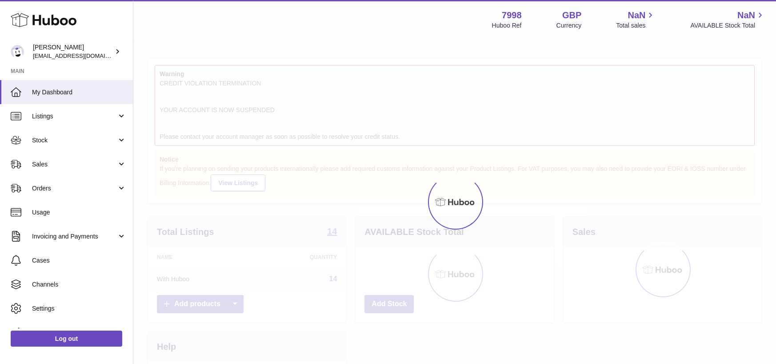 Image resolution: width=776 pixels, height=364 pixels. What do you see at coordinates (79, 212) in the screenshot?
I see `span: Usage` at bounding box center [79, 212].